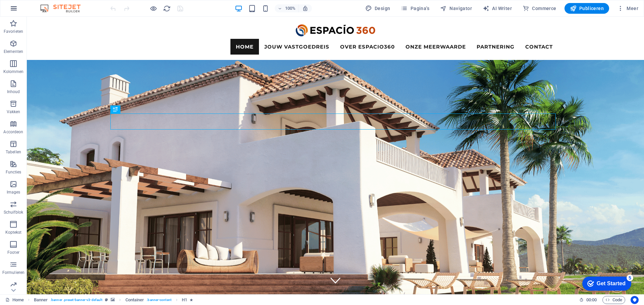 The height and width of the screenshot is (305, 644). Describe the element at coordinates (587, 8) in the screenshot. I see `span: Publiceren` at that location.